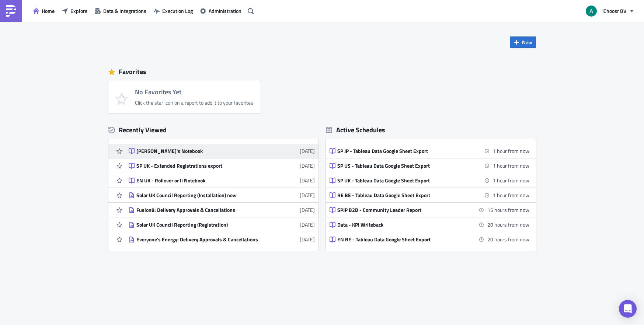 The image size is (644, 325). I want to click on div: RE BE - Tableau Data Google Sheet Export, so click(402, 195).